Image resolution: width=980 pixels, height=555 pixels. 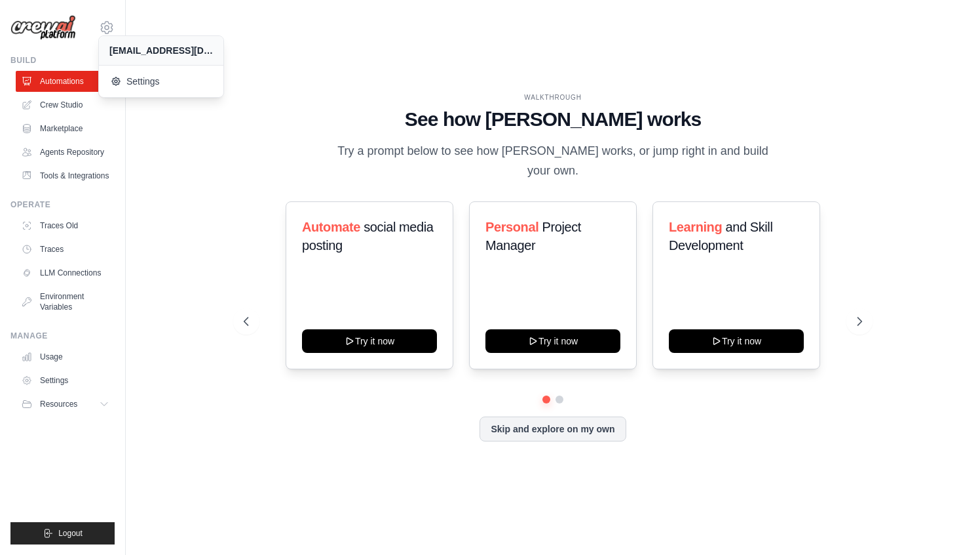 What do you see at coordinates (65, 357) in the screenshot?
I see `a: Usage` at bounding box center [65, 357].